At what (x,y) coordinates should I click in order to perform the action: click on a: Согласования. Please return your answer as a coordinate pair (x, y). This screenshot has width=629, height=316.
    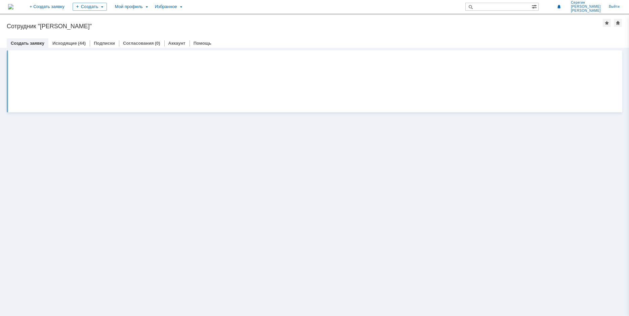
    Looking at the image, I should click on (139, 43).